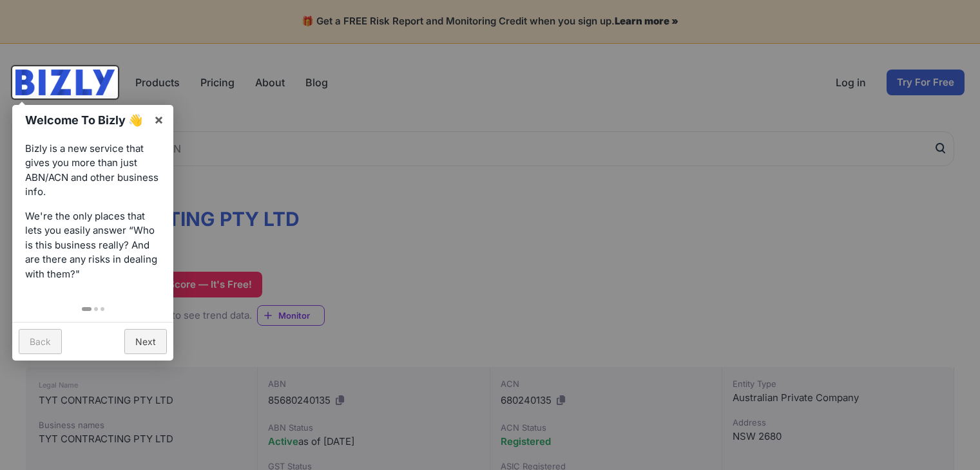 The width and height of the screenshot is (980, 470). I want to click on p: Bizly is a new service that gives you more than just ABN/ACN and other business info., so click(93, 171).